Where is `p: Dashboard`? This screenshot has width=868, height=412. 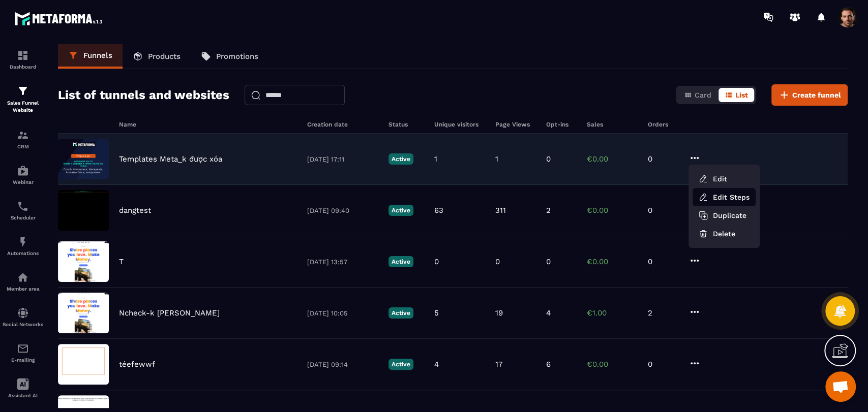
p: Dashboard is located at coordinates (23, 67).